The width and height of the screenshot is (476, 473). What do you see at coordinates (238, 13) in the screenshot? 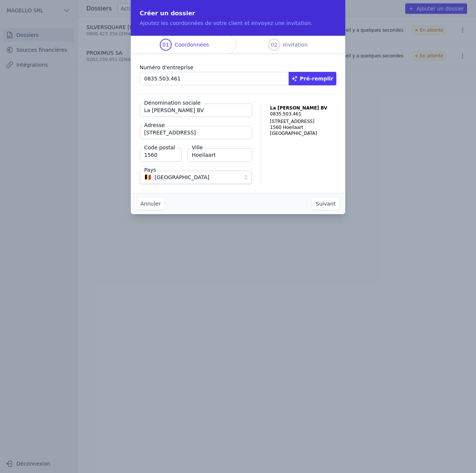
I see `h2: Créer un dossier` at bounding box center [238, 13].